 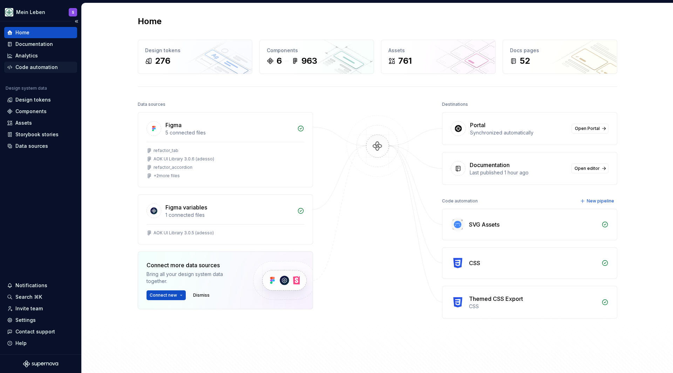 I want to click on a: Documentation, so click(x=41, y=44).